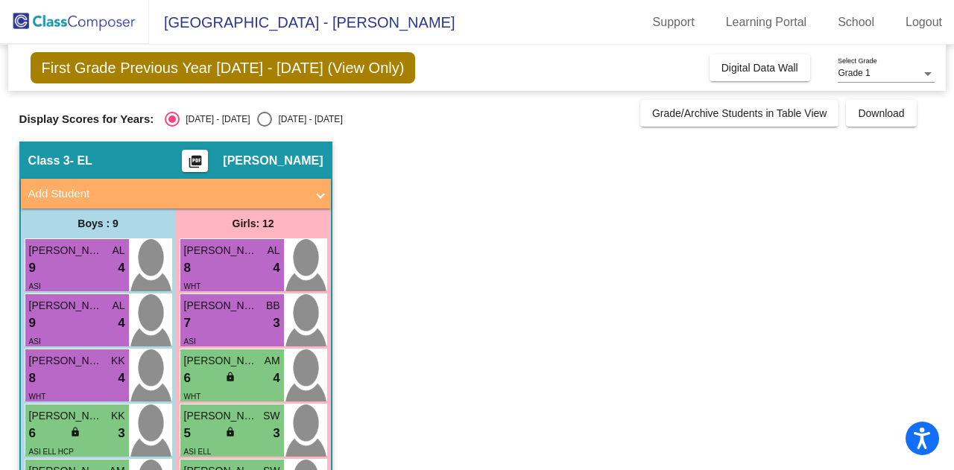 The image size is (954, 470). Describe the element at coordinates (167, 194) in the screenshot. I see `mat-panel-title: Add Student` at that location.